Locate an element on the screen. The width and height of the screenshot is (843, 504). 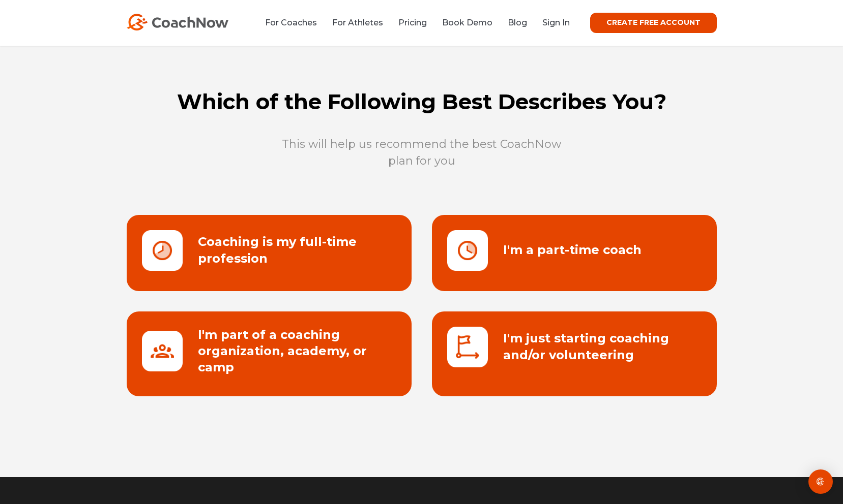
div: Open Intercom Messenger is located at coordinates (821, 482).